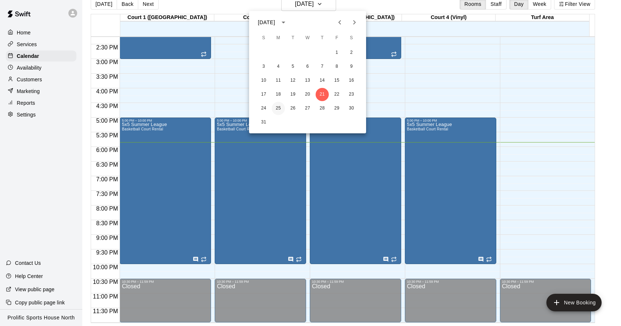  Describe the element at coordinates (264, 38) in the screenshot. I see `span: Sunday` at that location.